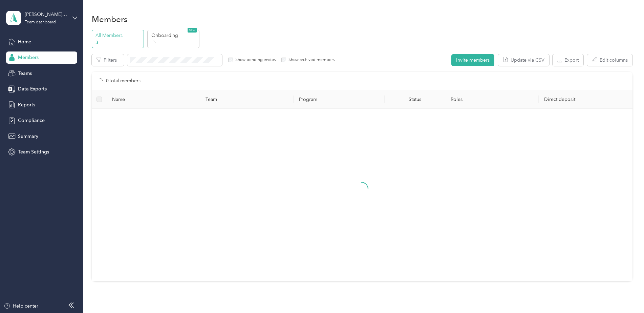 The image size is (644, 313). Describe the element at coordinates (28, 136) in the screenshot. I see `span: Summary` at that location.